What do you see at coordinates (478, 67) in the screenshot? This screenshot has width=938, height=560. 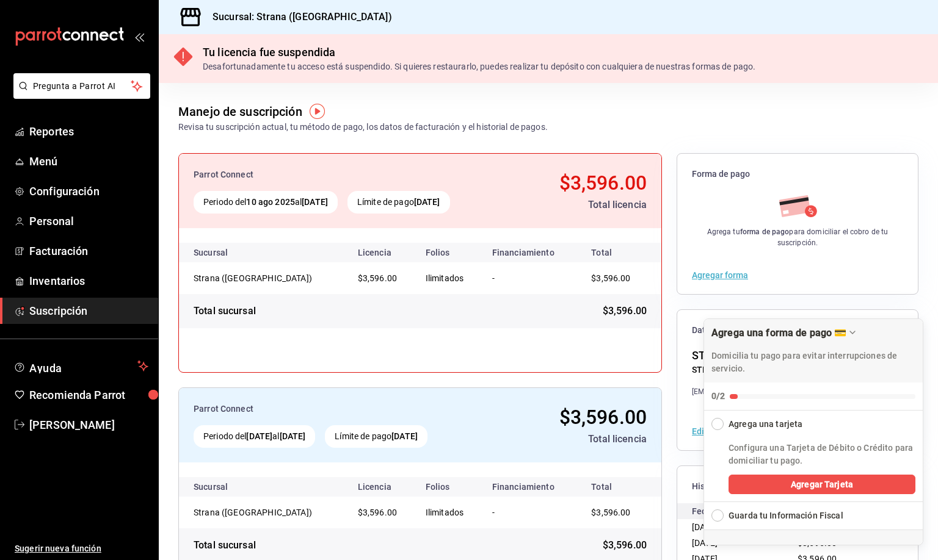 I see `div: Desafortunadamente tu acceso está suspendido. Si quieres restaurarlo, puedes realizar tu depósito...` at bounding box center [478, 67].